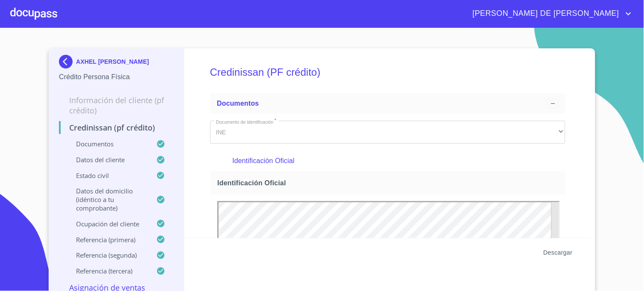 The image size is (644, 291). What do you see at coordinates (550, 13) in the screenshot?
I see `button: account of current user` at bounding box center [550, 13].